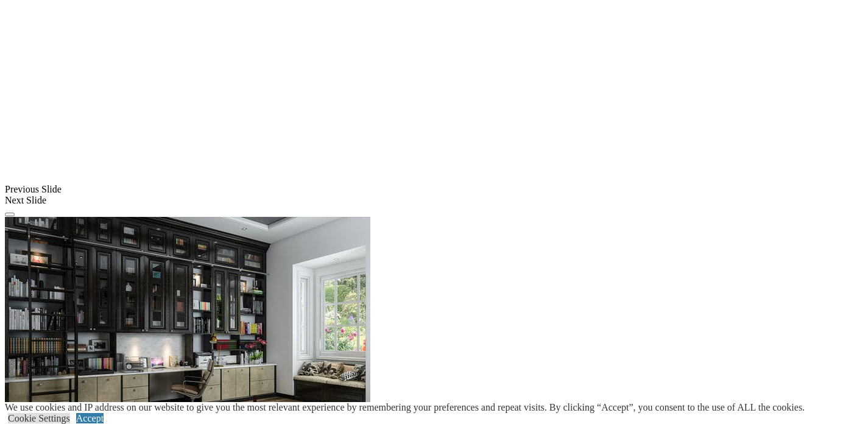 This screenshot has height=424, width=868. I want to click on div: We use cookies and IP address on our website to give you the most relevant experience by remember..., so click(405, 407).